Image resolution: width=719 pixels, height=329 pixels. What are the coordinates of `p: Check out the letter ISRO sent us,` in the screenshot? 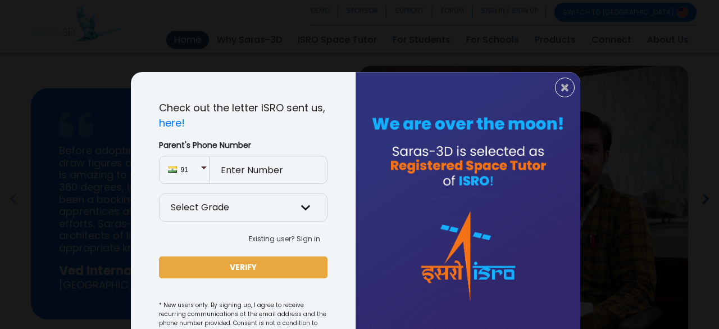 It's located at (243, 115).